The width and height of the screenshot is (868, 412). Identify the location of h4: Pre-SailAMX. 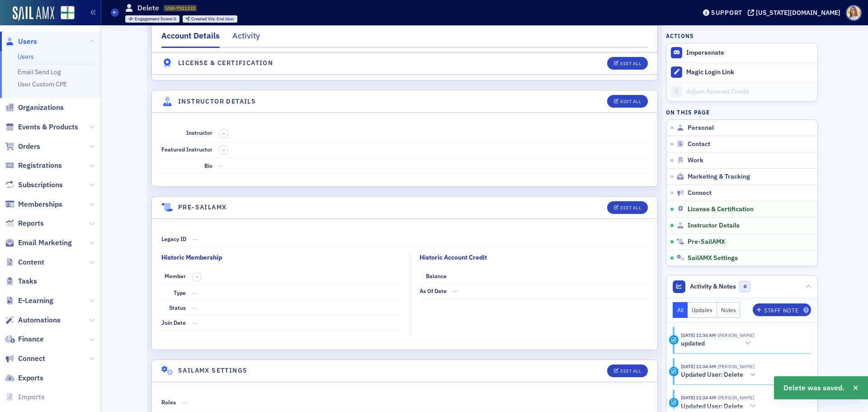
(202, 207).